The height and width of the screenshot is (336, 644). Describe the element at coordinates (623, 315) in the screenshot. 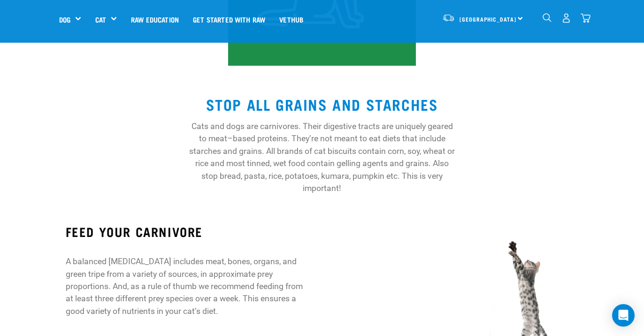

I see `div: Open Intercom Messenger` at that location.